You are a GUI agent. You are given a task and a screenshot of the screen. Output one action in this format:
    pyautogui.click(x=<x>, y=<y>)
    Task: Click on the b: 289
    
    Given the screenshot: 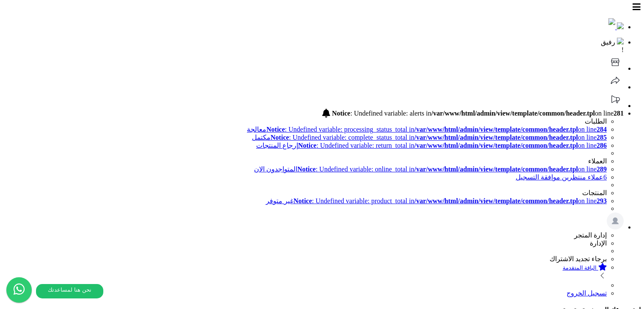 What is the action you would take?
    pyautogui.click(x=602, y=169)
    